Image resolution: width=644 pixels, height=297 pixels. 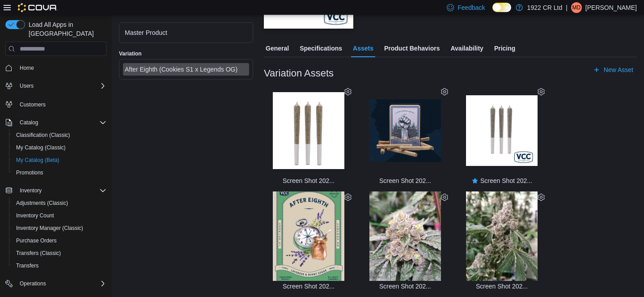 What do you see at coordinates (130, 54) in the screenshot?
I see `label: Variation` at bounding box center [130, 54].